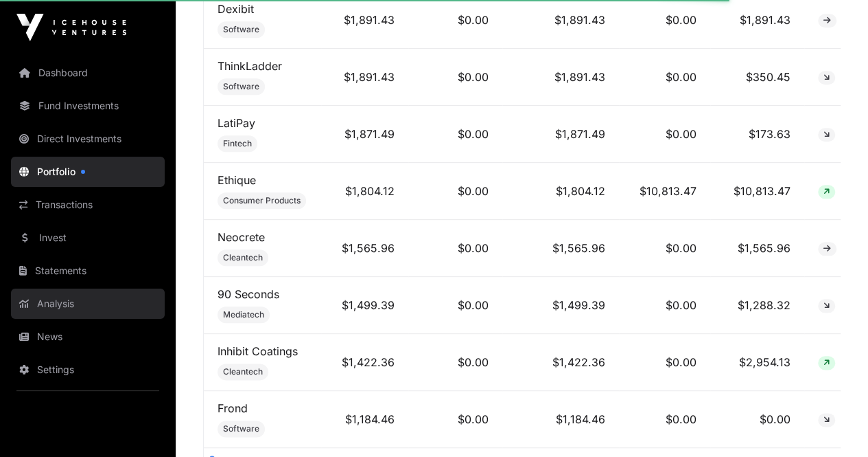 This screenshot has height=457, width=868. What do you see at coordinates (262, 200) in the screenshot?
I see `span: Consumer Products` at bounding box center [262, 200].